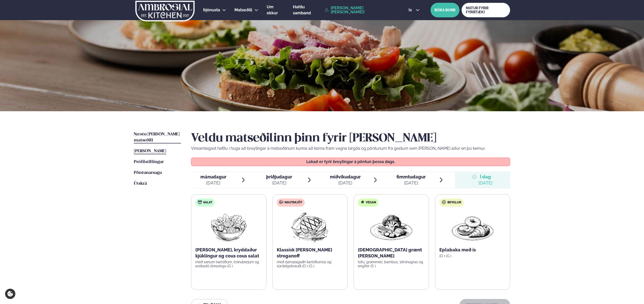  I want to click on span: fimmtudagur, so click(411, 176).